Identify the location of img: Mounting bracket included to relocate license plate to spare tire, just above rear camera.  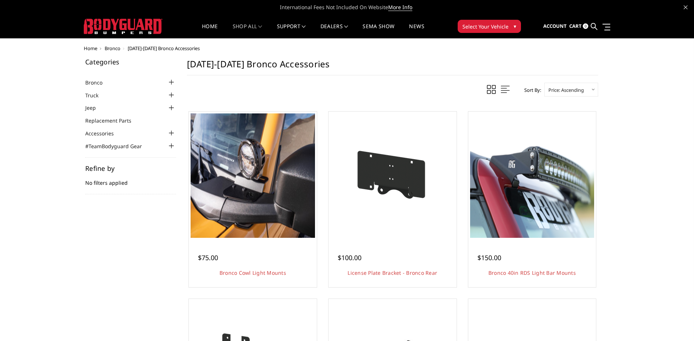
(393, 176).